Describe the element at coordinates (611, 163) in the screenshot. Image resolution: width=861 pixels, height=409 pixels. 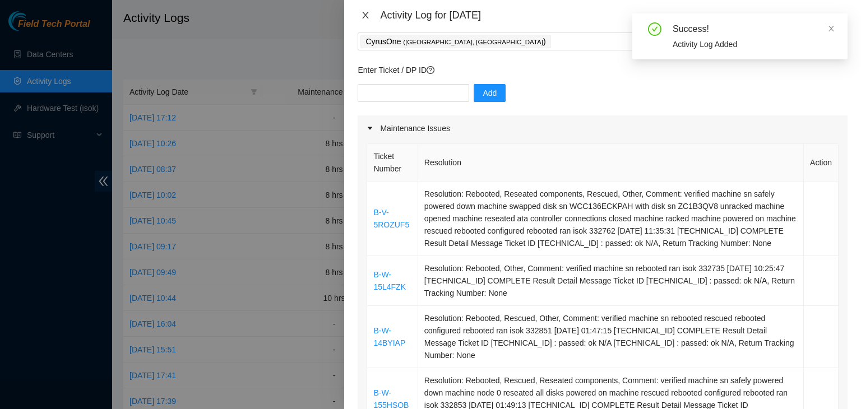
I see `th: Resolution` at that location.